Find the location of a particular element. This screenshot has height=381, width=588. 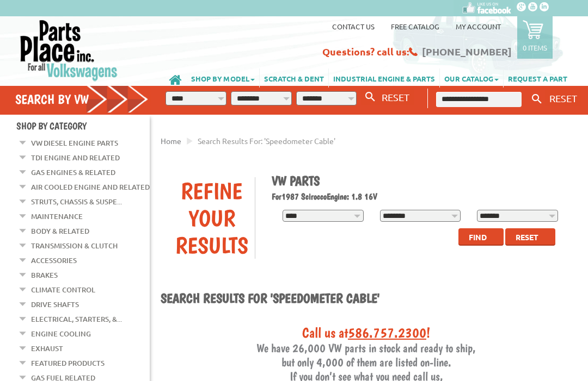

a: Contact us is located at coordinates (354, 26).